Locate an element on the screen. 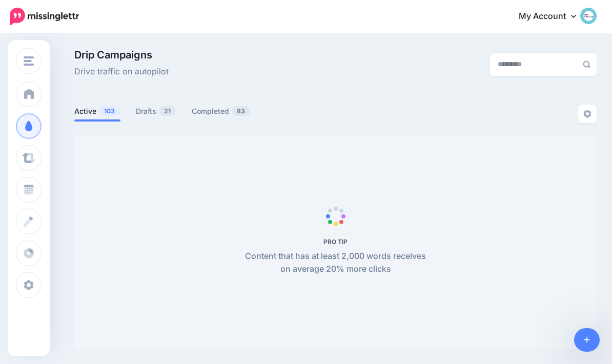 The width and height of the screenshot is (612, 364). a: Completed83 is located at coordinates (221, 111).